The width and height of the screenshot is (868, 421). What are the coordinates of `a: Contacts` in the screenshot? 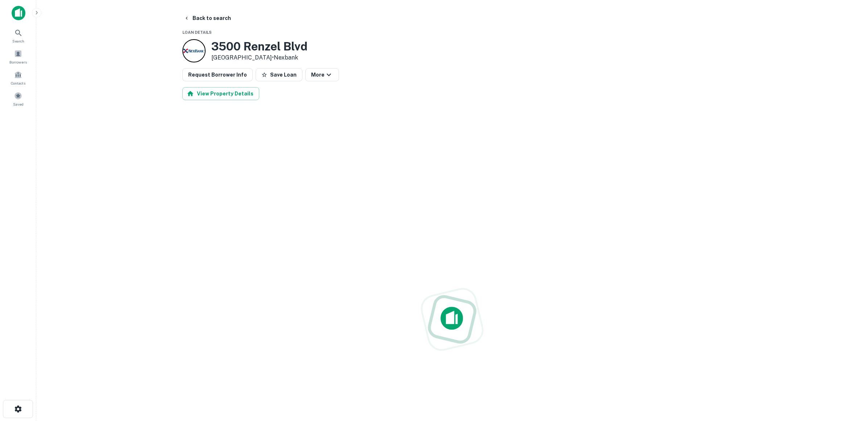 It's located at (18, 77).